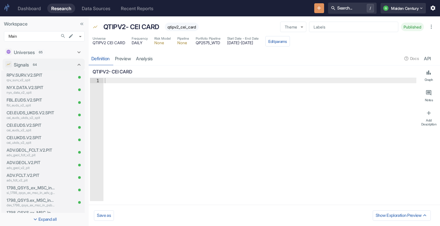 This screenshot has height=226, width=440. Describe the element at coordinates (96, 81) in the screenshot. I see `div: 1` at that location.